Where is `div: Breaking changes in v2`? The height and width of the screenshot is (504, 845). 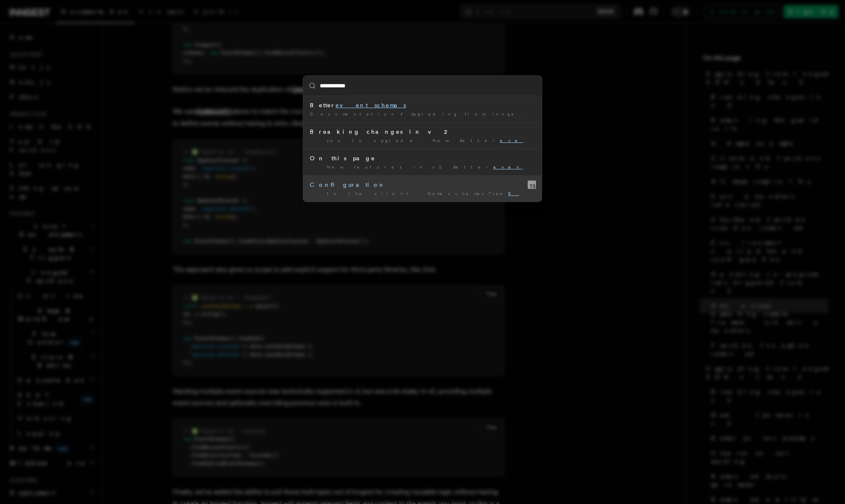 div: Breaking changes in v2 is located at coordinates (422, 131).